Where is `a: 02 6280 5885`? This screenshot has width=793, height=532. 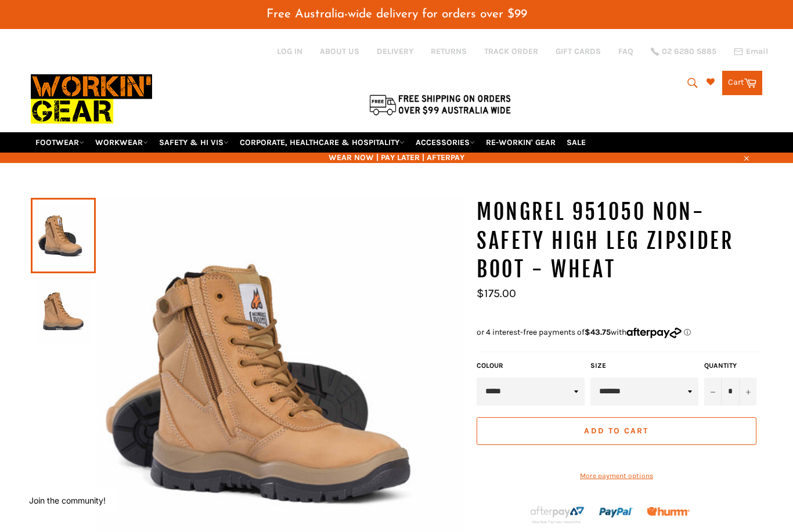 a: 02 6280 5885 is located at coordinates (683, 52).